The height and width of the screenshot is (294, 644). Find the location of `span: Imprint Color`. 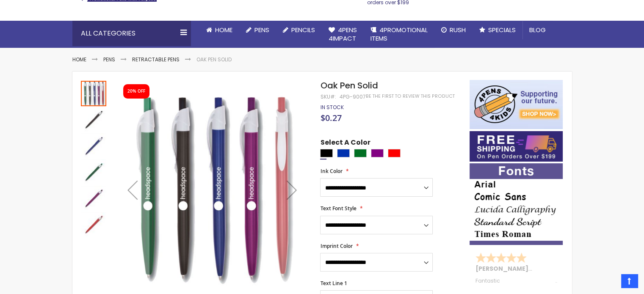

span: Imprint Color is located at coordinates (336, 246).